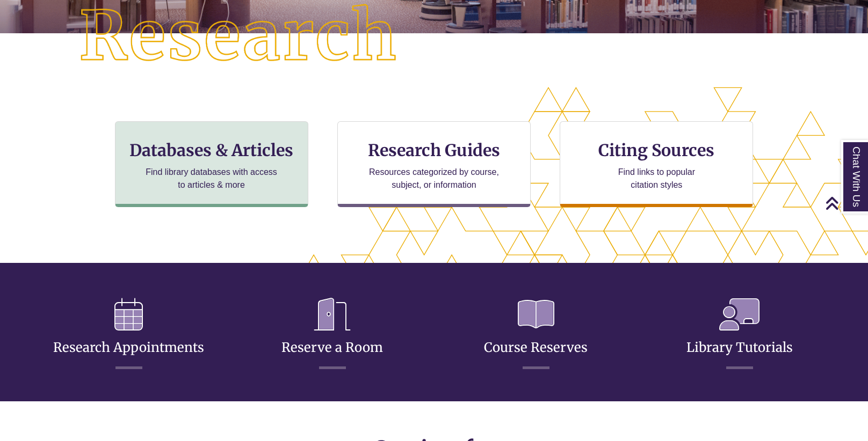  What do you see at coordinates (212, 164) in the screenshot?
I see `a: Databases & Articles Find library databases with access to articles & more` at bounding box center [212, 164].